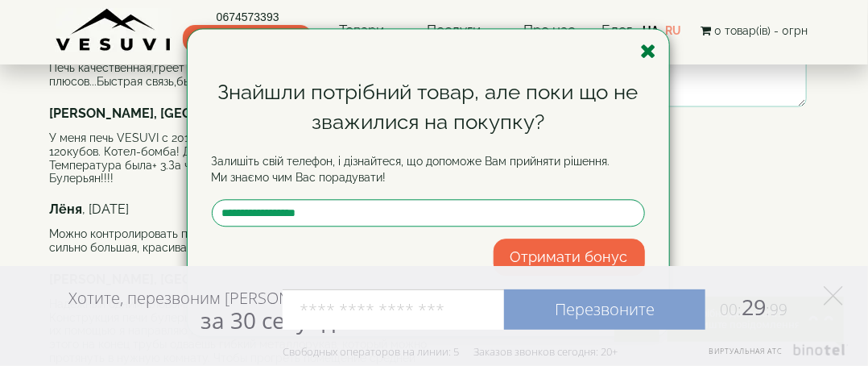  Describe the element at coordinates (730, 310) in the screenshot. I see `span: 00:` at that location.